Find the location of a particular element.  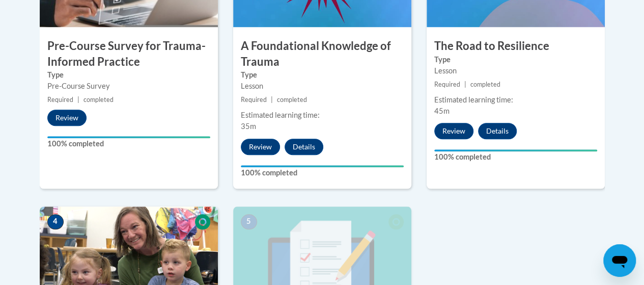

h3: Pre-Course Survey for Trauma-Informed Practice is located at coordinates (128, 54).